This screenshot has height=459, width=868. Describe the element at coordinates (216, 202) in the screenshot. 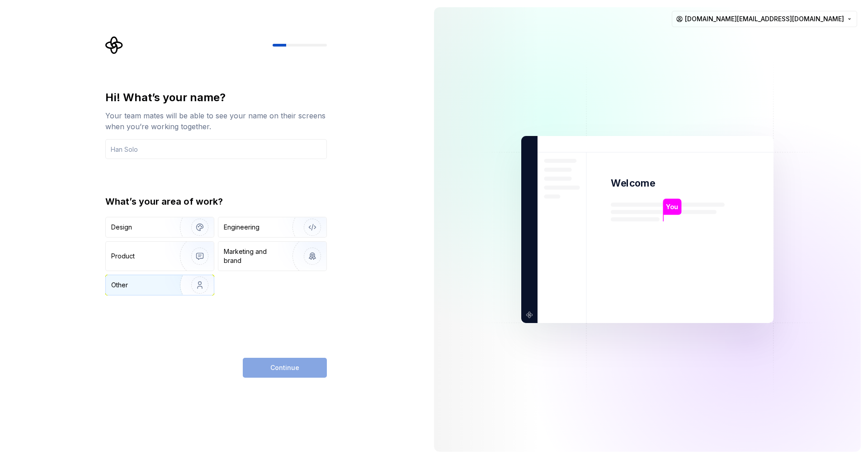

I see `div: What’s your area of work?` at that location.